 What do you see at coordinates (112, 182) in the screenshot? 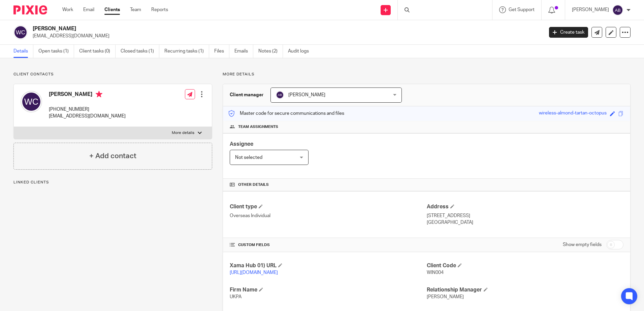
I see `p: Linked clients` at bounding box center [112, 182].